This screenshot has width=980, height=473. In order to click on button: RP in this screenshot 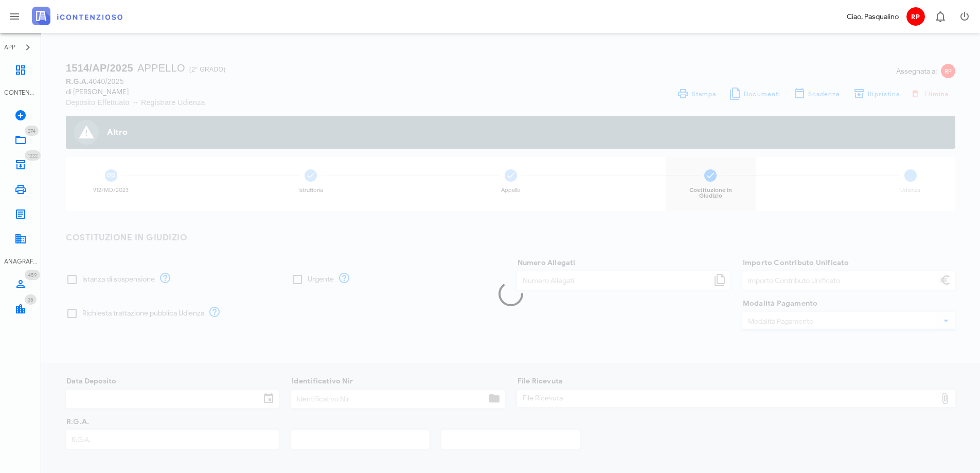, I will do `click(915, 17)`.